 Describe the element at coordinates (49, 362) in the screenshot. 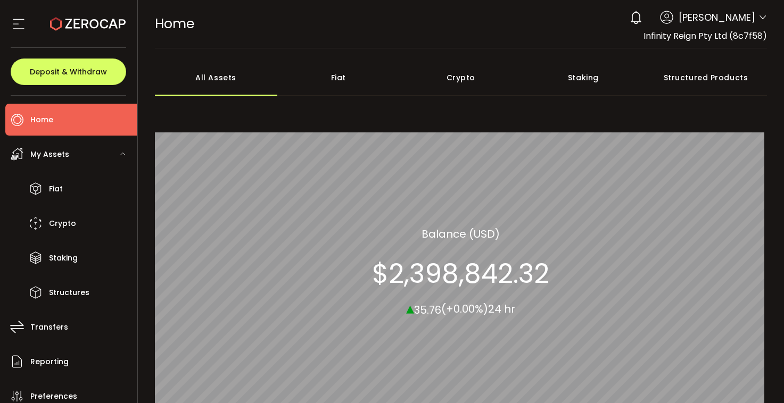

I see `span: Reporting` at that location.